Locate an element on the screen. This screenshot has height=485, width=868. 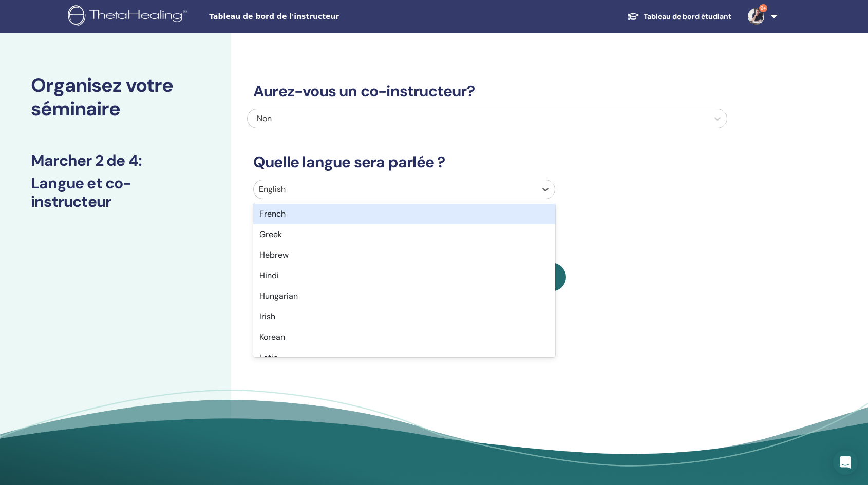
h3: Langue et co-instructeur is located at coordinates (116, 193).